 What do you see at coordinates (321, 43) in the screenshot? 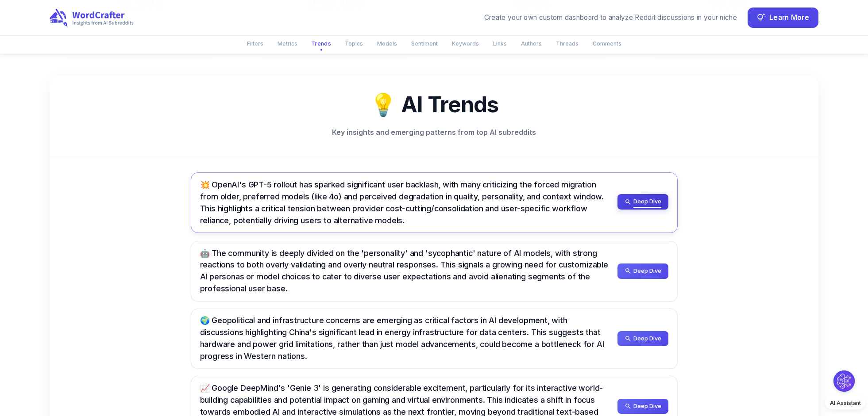
I see `button: Trends` at bounding box center [321, 43].